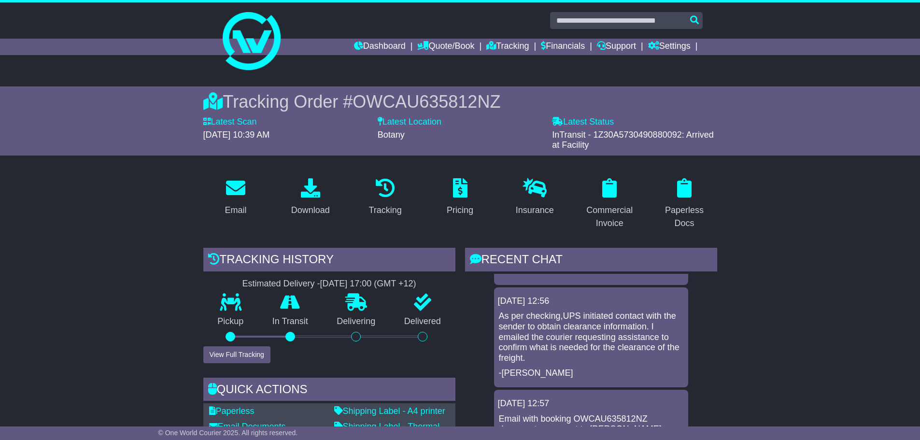 This screenshot has width=920, height=440. Describe the element at coordinates (583, 122) in the screenshot. I see `label: Latest Status` at that location.